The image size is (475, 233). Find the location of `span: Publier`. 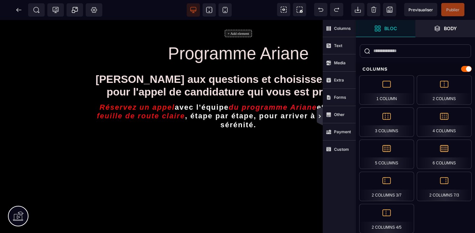

span: Publier is located at coordinates (453, 10).